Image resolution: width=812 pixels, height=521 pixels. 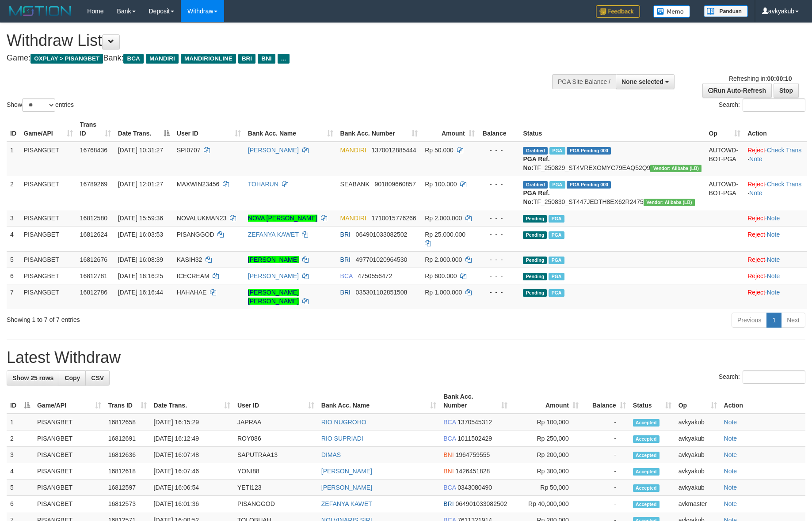 I want to click on span: Copy 035301102851508 to clipboard, so click(x=382, y=293).